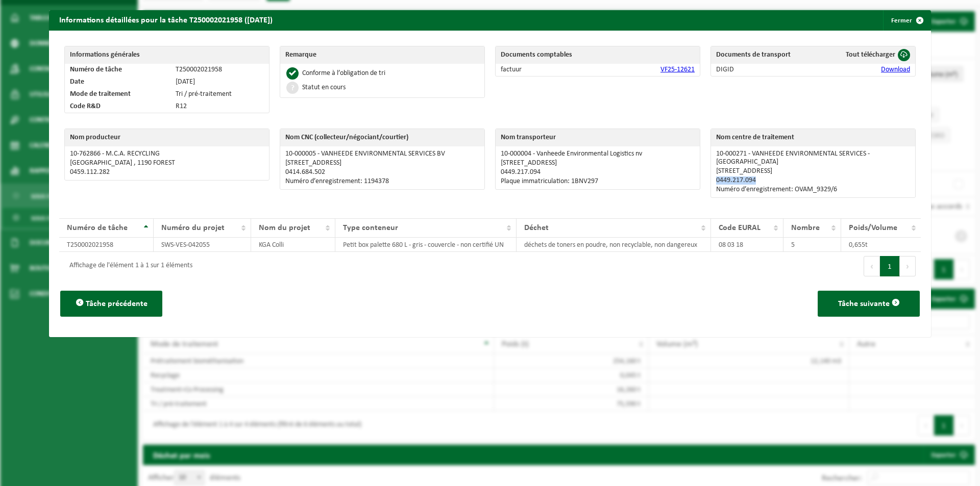 Image resolution: width=980 pixels, height=486 pixels. What do you see at coordinates (118, 94) in the screenshot?
I see `td: Mode de traitement` at bounding box center [118, 94].